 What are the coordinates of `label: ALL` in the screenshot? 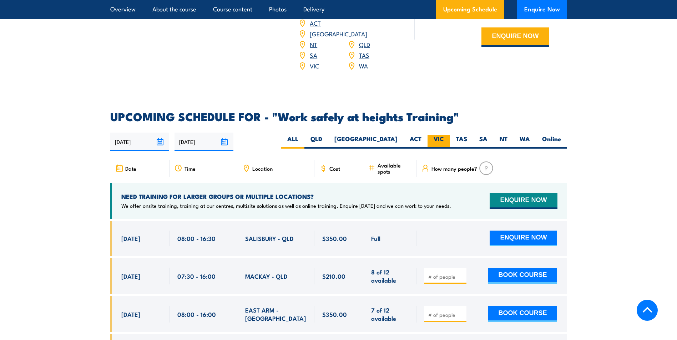 It's located at (293, 142).